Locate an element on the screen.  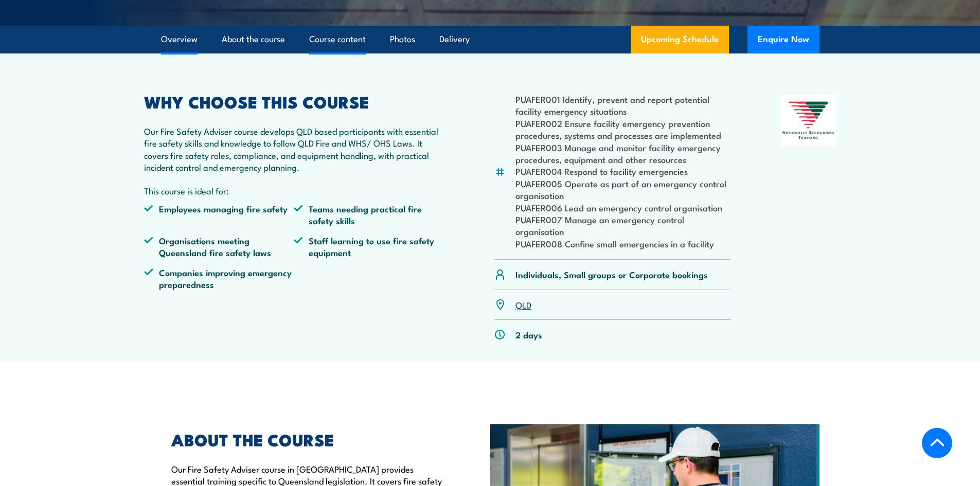
li: PUAFER006 Lead an emergency control organisation is located at coordinates (623, 208).